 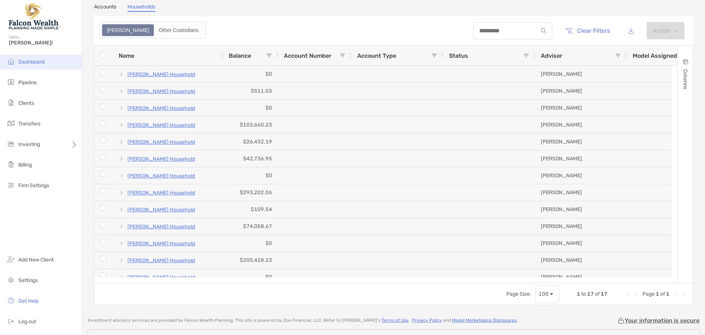 I want to click on span: Get Help, so click(x=28, y=300).